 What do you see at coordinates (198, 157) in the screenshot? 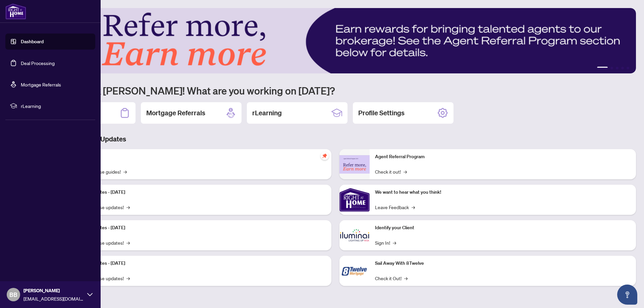
I see `p: Self-Help` at bounding box center [198, 157].